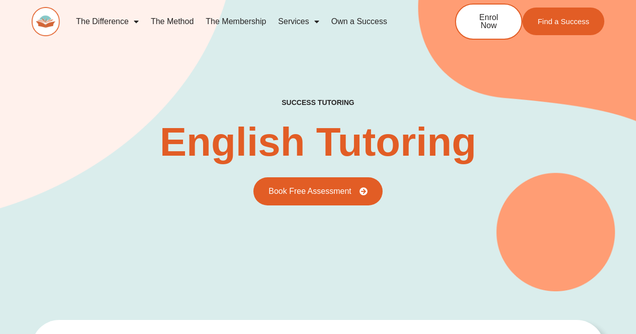 The width and height of the screenshot is (636, 334). What do you see at coordinates (310, 192) in the screenshot?
I see `span: Book Free Assessment` at bounding box center [310, 192].